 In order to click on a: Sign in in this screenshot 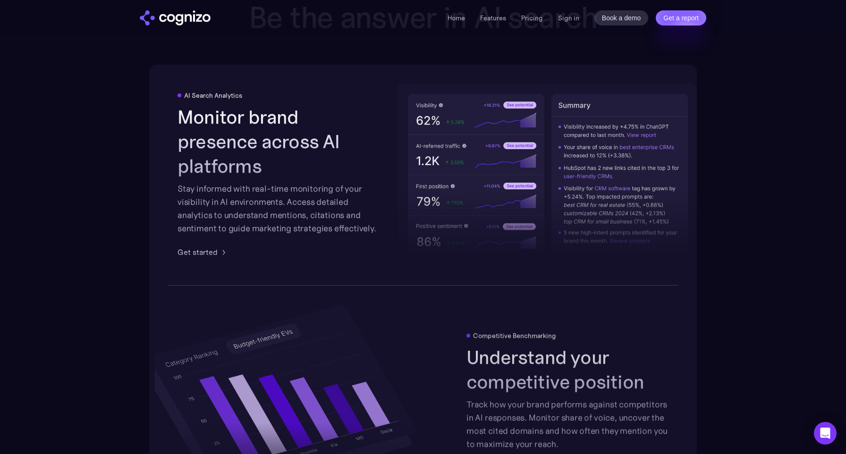, I will do `click(569, 18)`.